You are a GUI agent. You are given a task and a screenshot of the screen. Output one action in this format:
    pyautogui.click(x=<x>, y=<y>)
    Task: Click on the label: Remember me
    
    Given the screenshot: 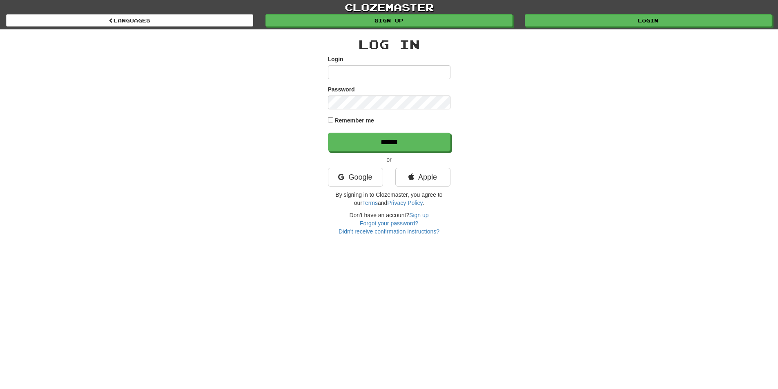 What is the action you would take?
    pyautogui.click(x=354, y=120)
    